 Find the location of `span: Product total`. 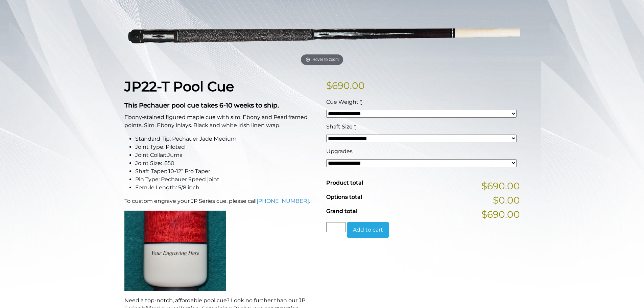

span: Product total is located at coordinates (345, 183).